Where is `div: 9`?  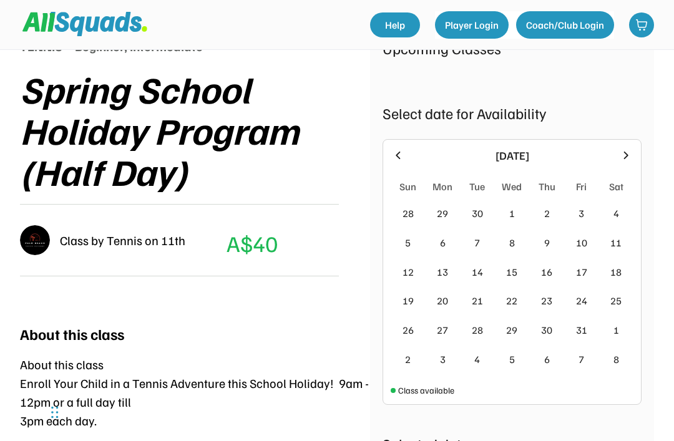
div: 9 is located at coordinates (546, 243).